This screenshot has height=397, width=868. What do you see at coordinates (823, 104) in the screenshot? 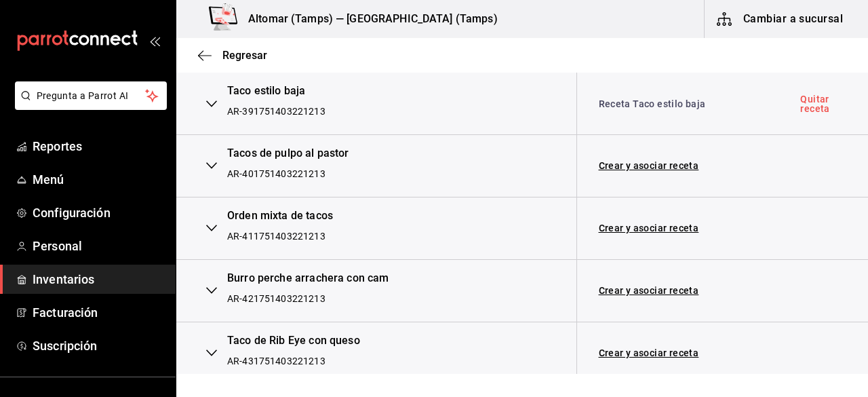
I see `a: Quitar receta` at bounding box center [823, 104].